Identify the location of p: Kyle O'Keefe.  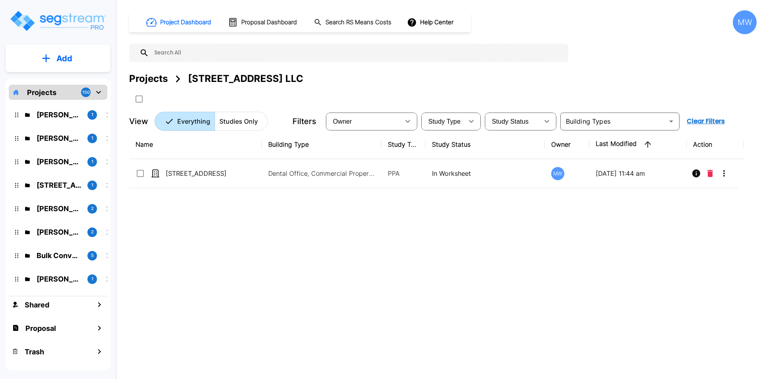
(59, 208).